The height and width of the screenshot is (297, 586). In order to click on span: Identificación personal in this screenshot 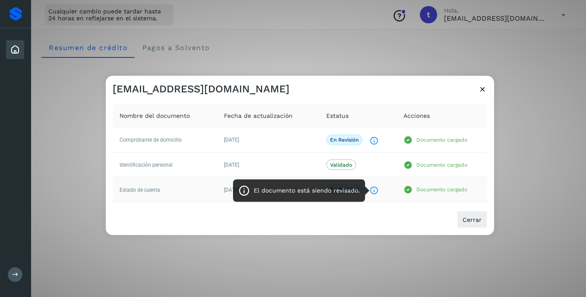, I will do `click(146, 165)`.